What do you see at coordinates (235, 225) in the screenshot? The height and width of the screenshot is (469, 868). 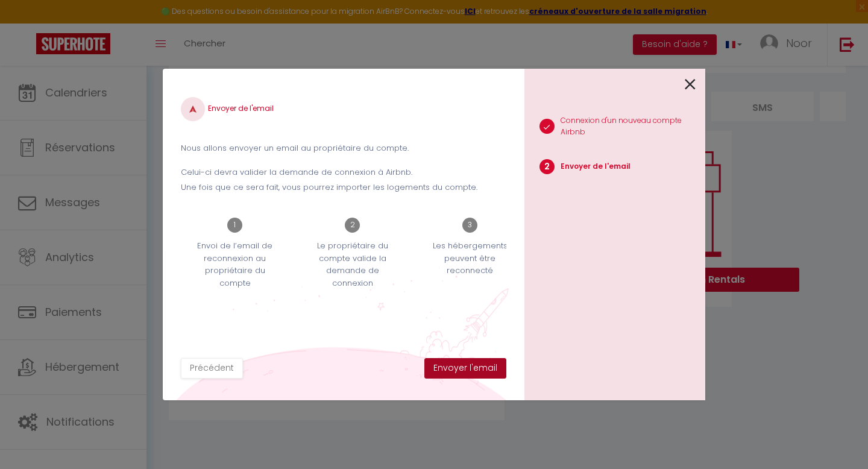 I see `span: 1` at bounding box center [235, 225].